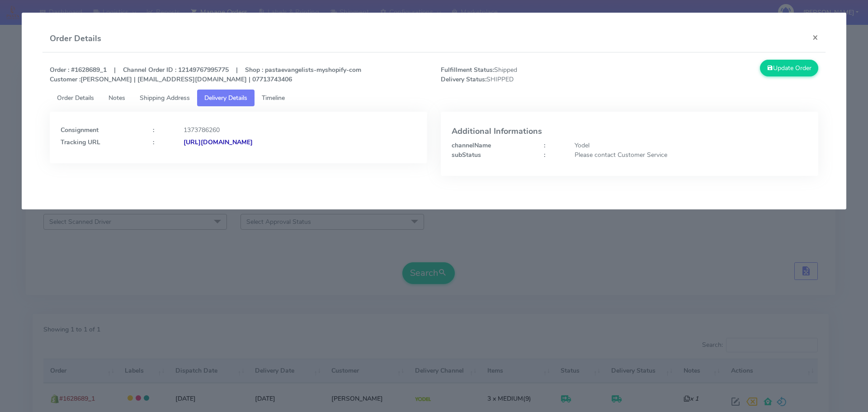  What do you see at coordinates (65, 79) in the screenshot?
I see `strong: Customer :` at bounding box center [65, 79].